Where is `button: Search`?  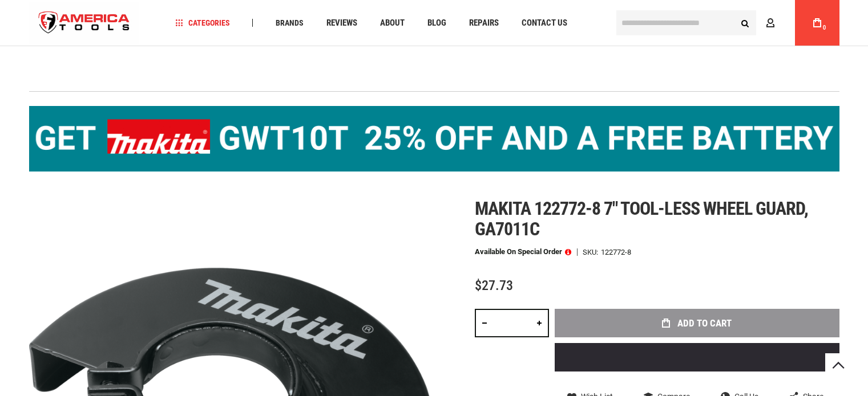
button: Search is located at coordinates (745, 23).